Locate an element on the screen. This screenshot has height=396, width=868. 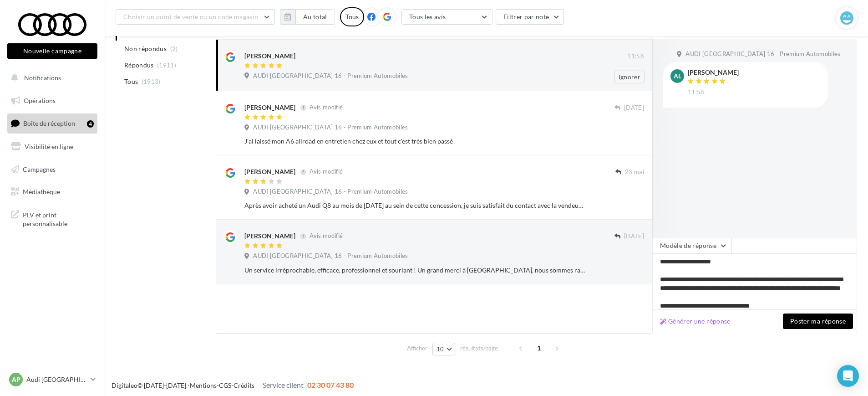
span: PLV et print personnalisable is located at coordinates (59, 218).